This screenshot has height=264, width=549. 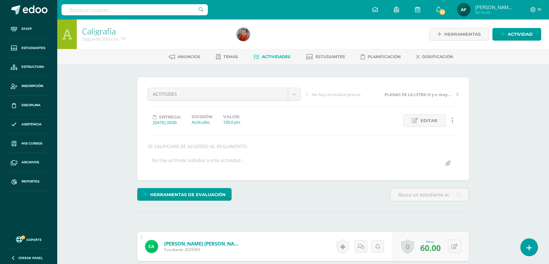 I want to click on a: 0, so click(x=408, y=247).